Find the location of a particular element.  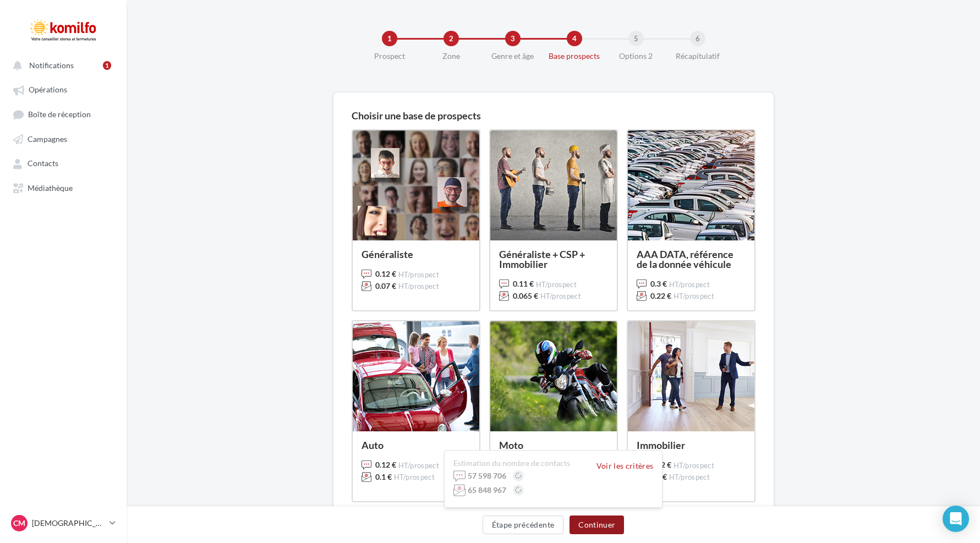

div: 6 is located at coordinates (697, 38).